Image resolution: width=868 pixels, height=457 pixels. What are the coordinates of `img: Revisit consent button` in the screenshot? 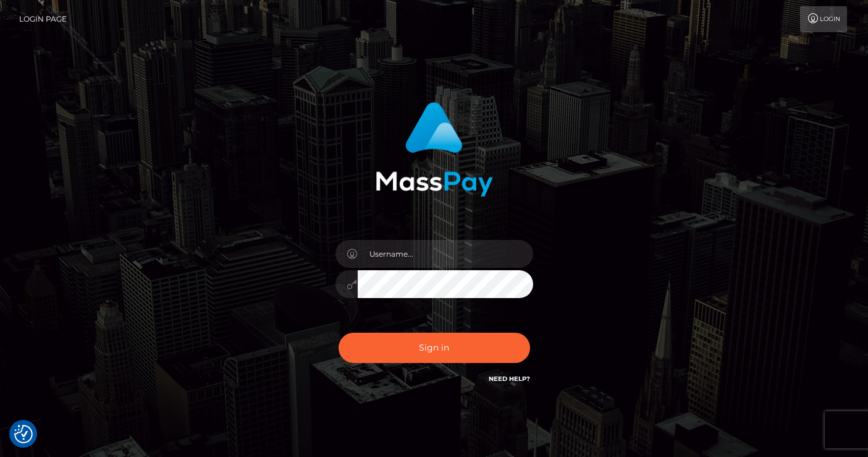 It's located at (24, 434).